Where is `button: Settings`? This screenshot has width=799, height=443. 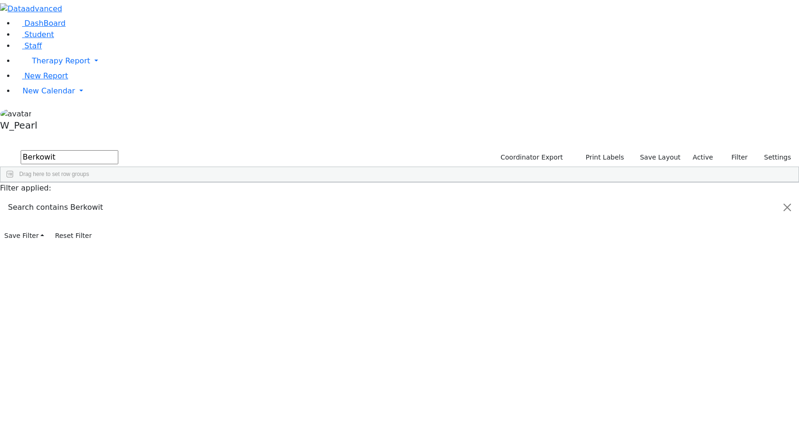
button: Settings is located at coordinates (774, 157).